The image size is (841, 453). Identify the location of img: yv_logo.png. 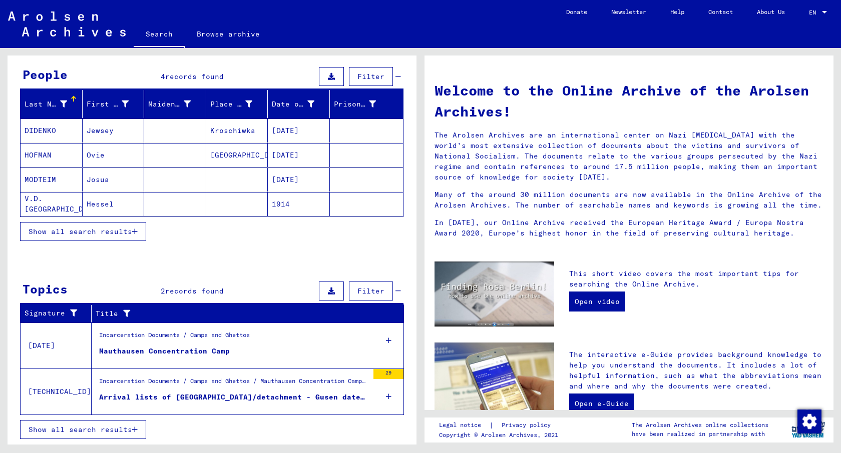
(808, 430).